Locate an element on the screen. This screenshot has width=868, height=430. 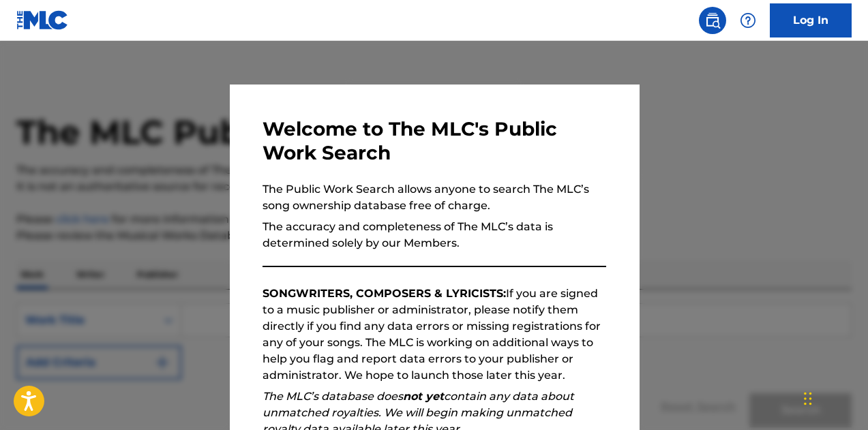
div: Help is located at coordinates (748, 20).